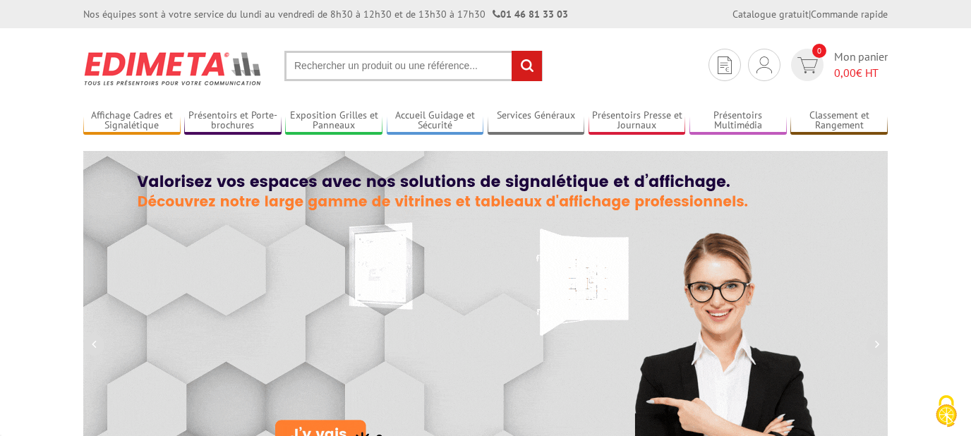  What do you see at coordinates (770, 14) in the screenshot?
I see `a: Catalogue gratuit` at bounding box center [770, 14].